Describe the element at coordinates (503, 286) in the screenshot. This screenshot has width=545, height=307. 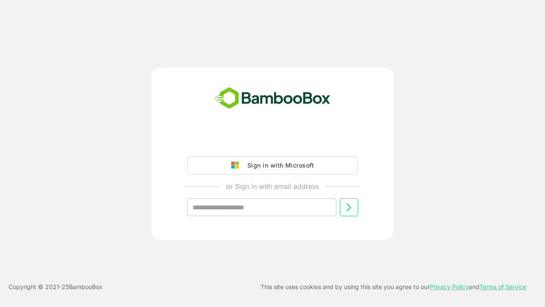
I see `a: Terms of Service` at that location.